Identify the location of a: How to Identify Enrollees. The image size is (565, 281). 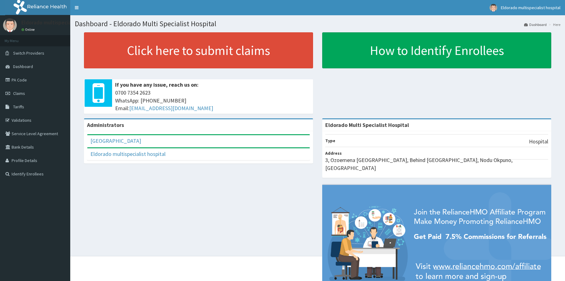
(437, 50).